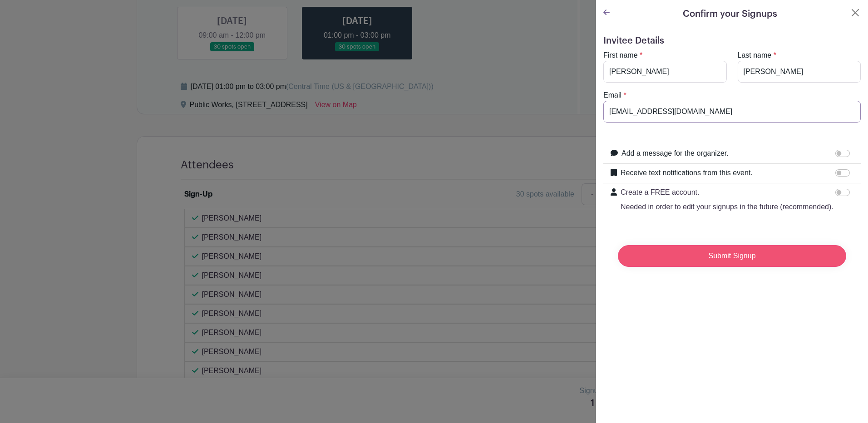 The width and height of the screenshot is (868, 423). What do you see at coordinates (727, 207) in the screenshot?
I see `p: Needed in order to edit your signups in the future (recommended).` at bounding box center [727, 207].